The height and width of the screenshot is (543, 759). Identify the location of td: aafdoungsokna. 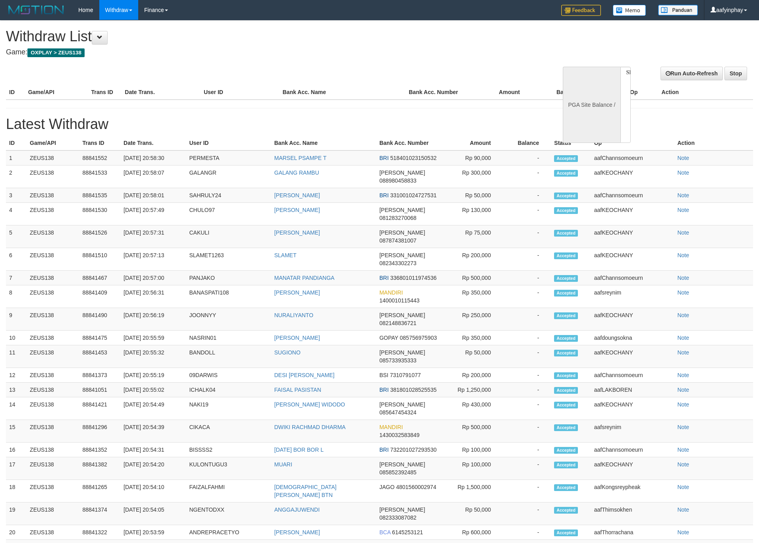
(632, 338).